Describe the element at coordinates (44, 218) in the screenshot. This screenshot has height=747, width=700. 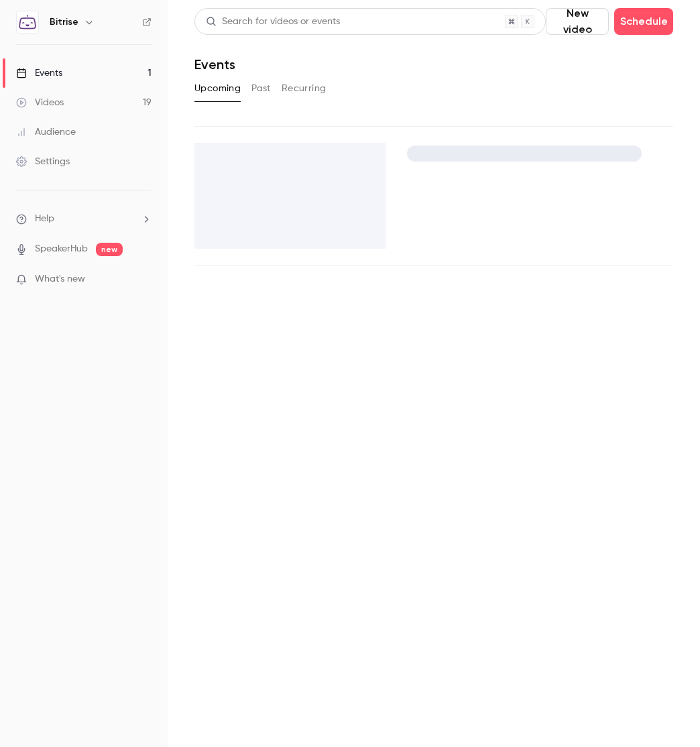
I see `span: Help` at that location.